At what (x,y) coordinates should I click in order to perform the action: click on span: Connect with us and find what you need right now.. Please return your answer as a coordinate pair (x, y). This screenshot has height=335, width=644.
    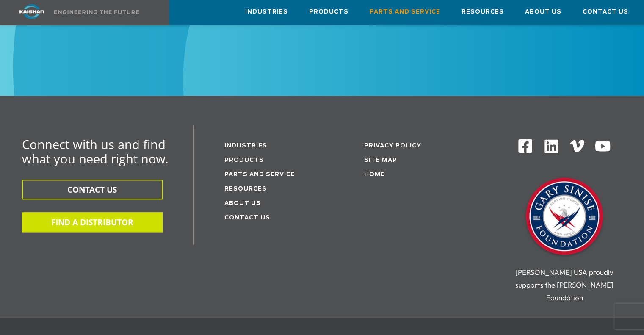
    Looking at the image, I should click on (95, 151).